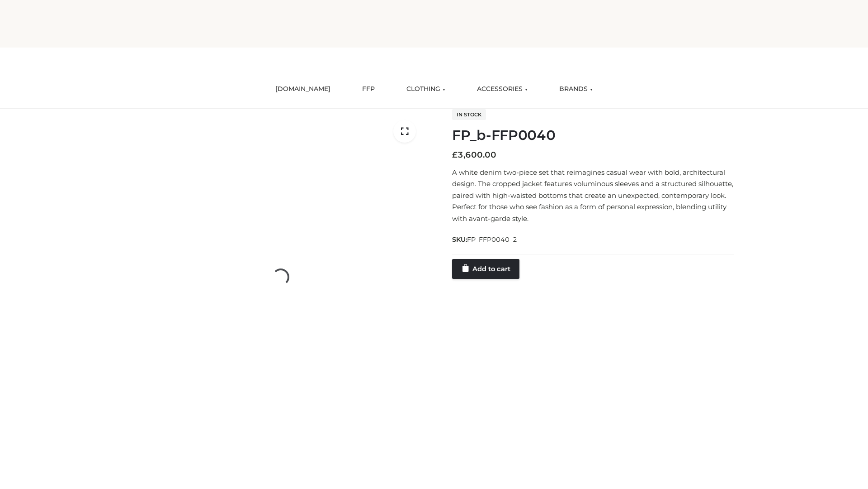 This screenshot has height=489, width=868. I want to click on bdi: 3,600.00, so click(475, 155).